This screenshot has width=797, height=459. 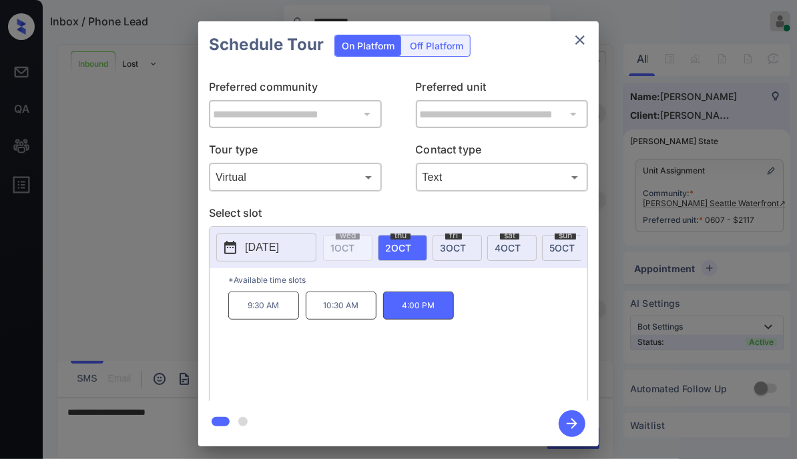 I want to click on span: sun, so click(x=565, y=236).